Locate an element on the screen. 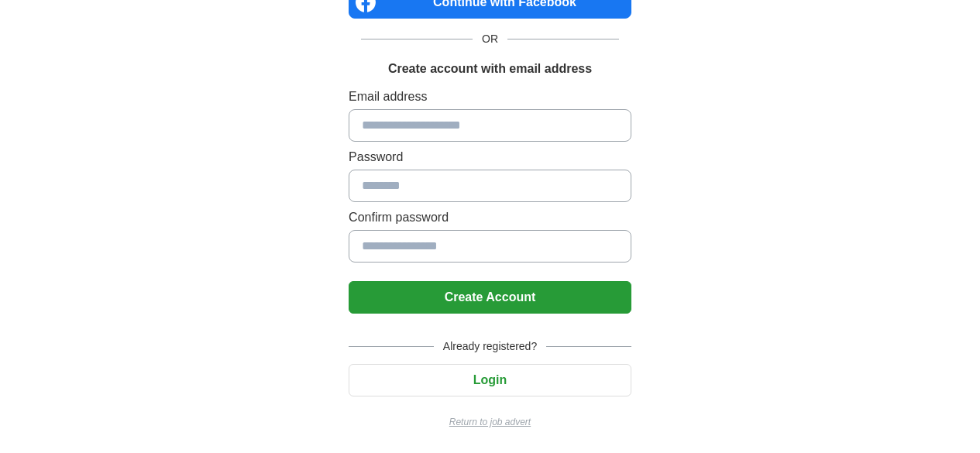 This screenshot has width=980, height=453. label: Email address is located at coordinates (490, 97).